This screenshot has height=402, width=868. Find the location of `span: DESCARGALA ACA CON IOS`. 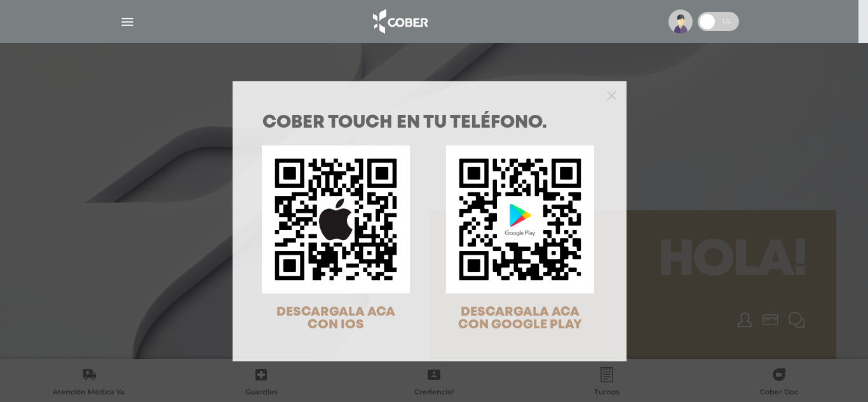

span: DESCARGALA ACA CON IOS is located at coordinates (335, 318).